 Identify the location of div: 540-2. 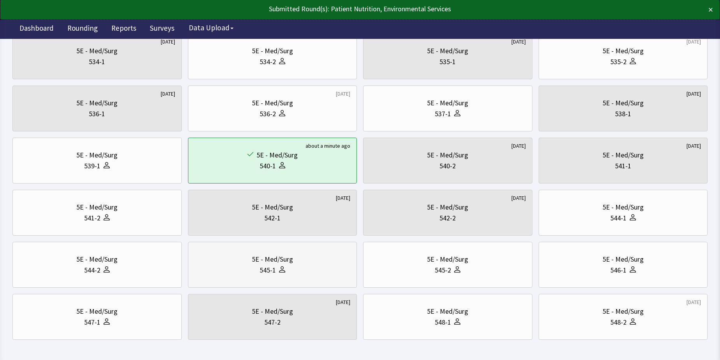
(447, 166).